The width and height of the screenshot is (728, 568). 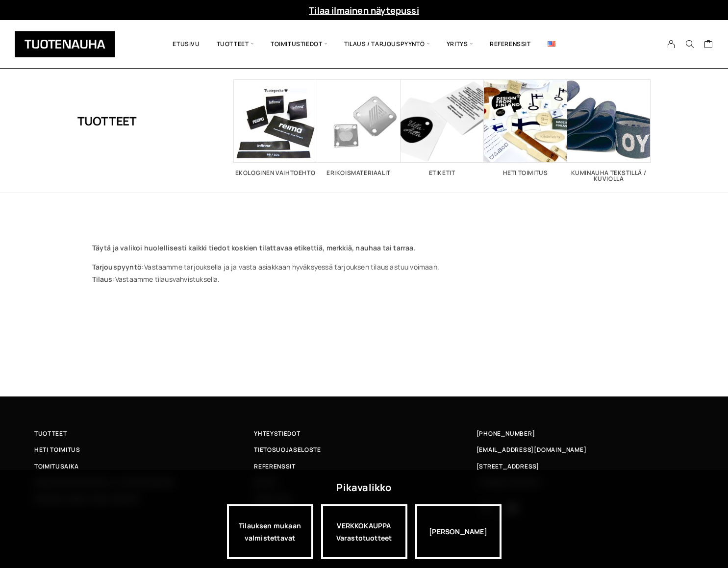 What do you see at coordinates (442, 173) in the screenshot?
I see `h2: Etiketit` at bounding box center [442, 173].